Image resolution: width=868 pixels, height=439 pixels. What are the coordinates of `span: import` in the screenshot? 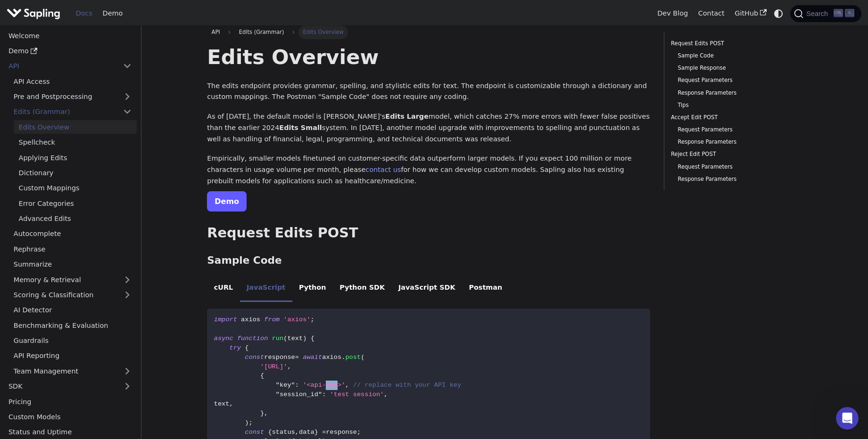 It's located at (225, 320).